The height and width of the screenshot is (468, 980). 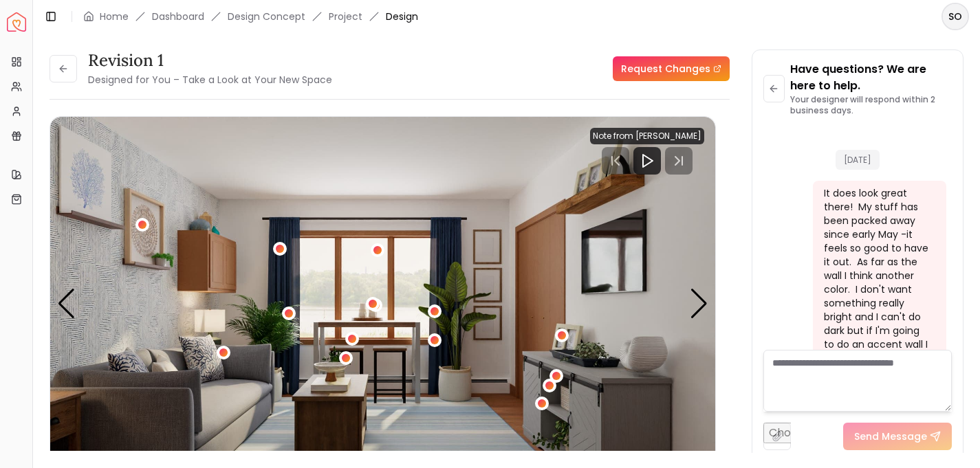 What do you see at coordinates (345, 16) in the screenshot?
I see `a: Project` at bounding box center [345, 16].